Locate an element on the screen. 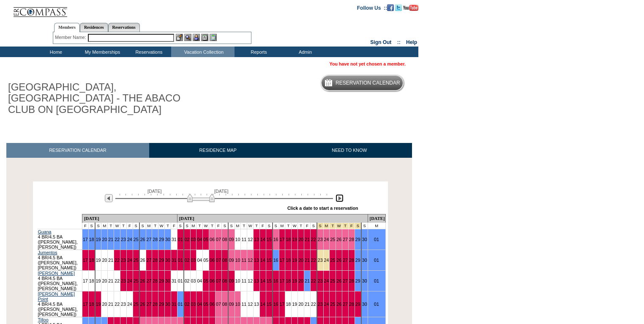  a: 12 is located at coordinates (250, 260).